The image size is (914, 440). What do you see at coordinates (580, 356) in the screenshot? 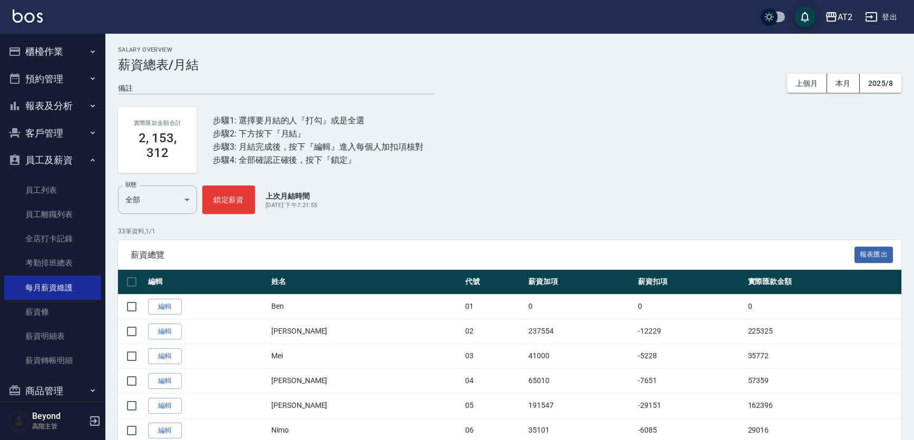
I see `td: 41000` at bounding box center [580, 356].